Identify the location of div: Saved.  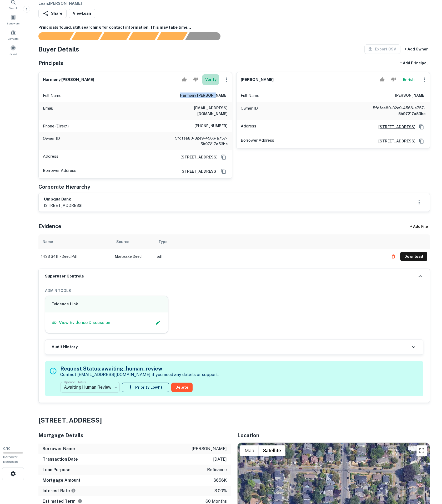
(13, 50).